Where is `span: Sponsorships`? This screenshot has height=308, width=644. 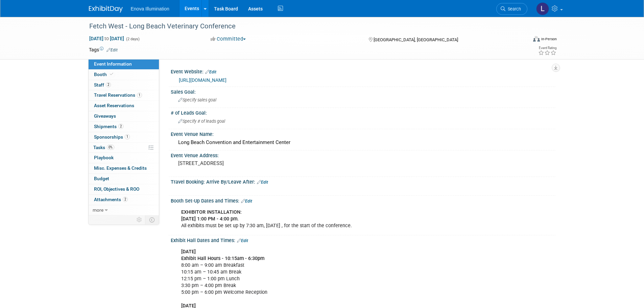
span: Sponsorships is located at coordinates (112, 137).